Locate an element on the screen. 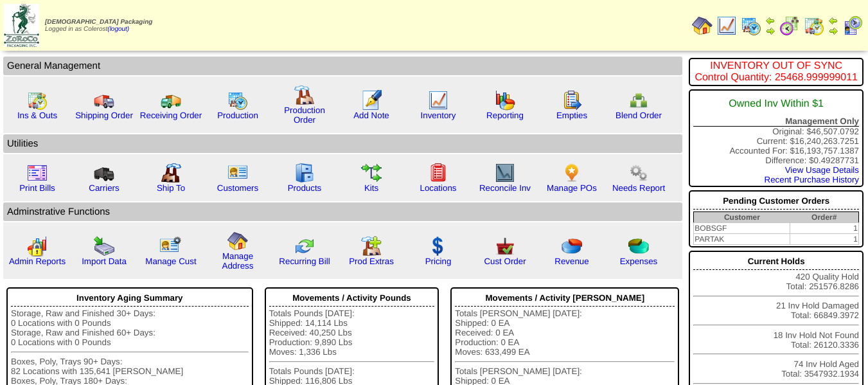 The width and height of the screenshot is (868, 385). td: General Management is located at coordinates (342, 65).